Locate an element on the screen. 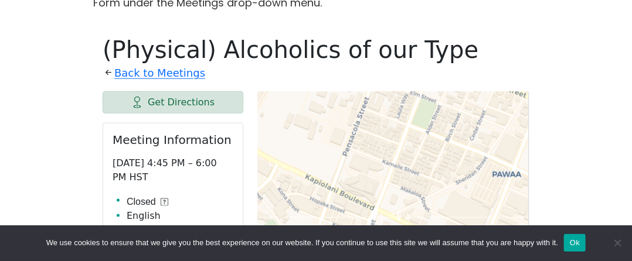  li: English is located at coordinates (180, 216).